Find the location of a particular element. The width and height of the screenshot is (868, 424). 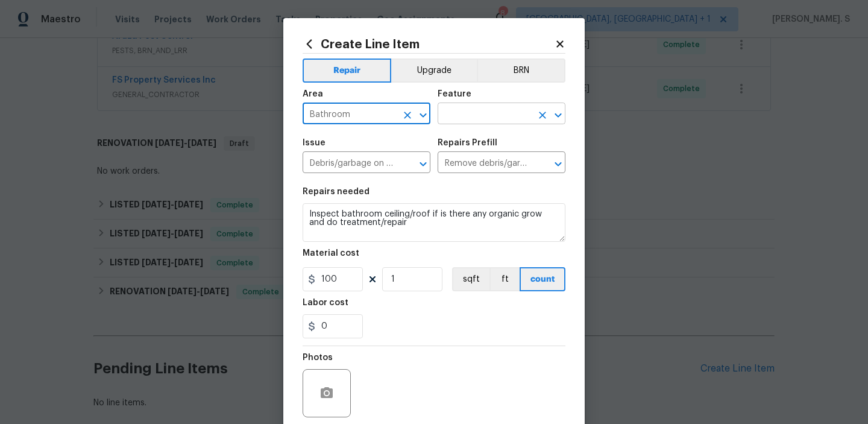

h5: Repairs needed is located at coordinates (336, 192).